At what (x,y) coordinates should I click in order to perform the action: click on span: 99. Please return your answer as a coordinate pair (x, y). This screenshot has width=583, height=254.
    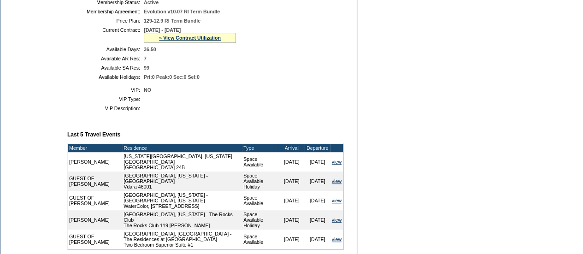
    Looking at the image, I should click on (147, 68).